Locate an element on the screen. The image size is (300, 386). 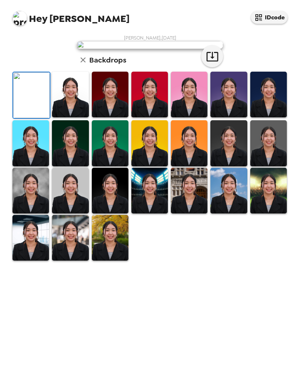
button: IDcode is located at coordinates (269, 17).